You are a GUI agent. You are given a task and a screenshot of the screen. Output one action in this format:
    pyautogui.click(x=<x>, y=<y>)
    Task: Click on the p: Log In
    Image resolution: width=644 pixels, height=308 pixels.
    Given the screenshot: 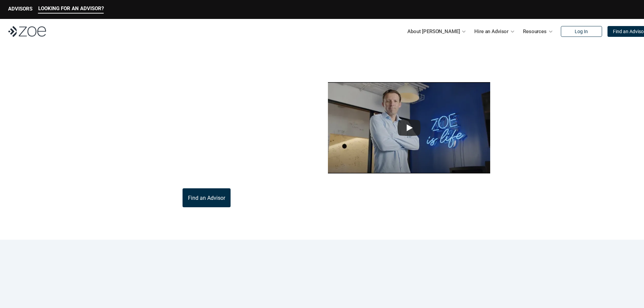 What is the action you would take?
    pyautogui.click(x=581, y=32)
    